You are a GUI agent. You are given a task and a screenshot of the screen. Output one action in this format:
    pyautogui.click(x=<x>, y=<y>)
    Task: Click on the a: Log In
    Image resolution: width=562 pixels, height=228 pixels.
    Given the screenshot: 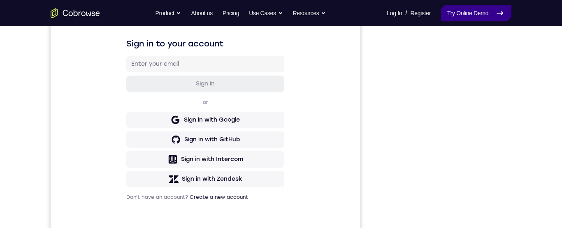 What is the action you would take?
    pyautogui.click(x=394, y=13)
    